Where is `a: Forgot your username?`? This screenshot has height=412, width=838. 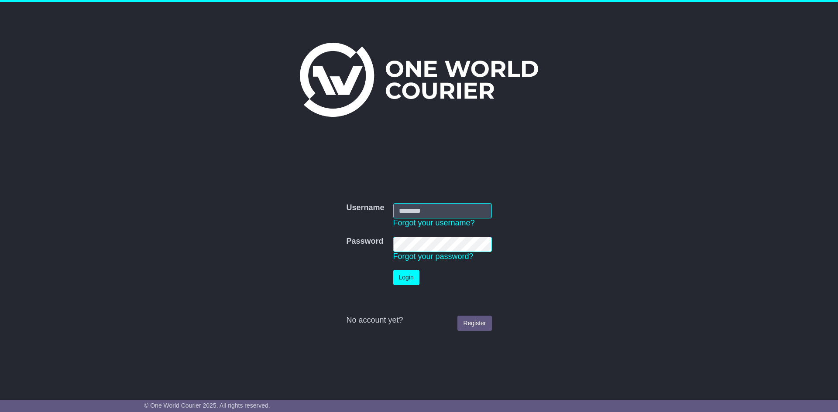 a: Forgot your username? is located at coordinates (434, 223).